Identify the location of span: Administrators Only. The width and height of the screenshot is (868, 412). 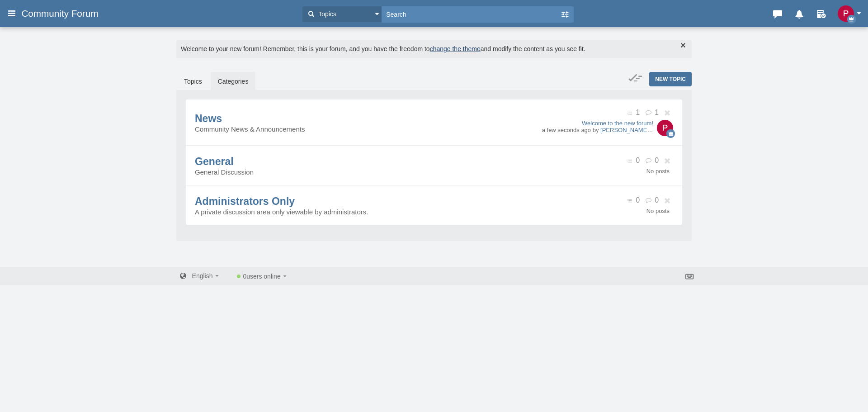
(245, 201).